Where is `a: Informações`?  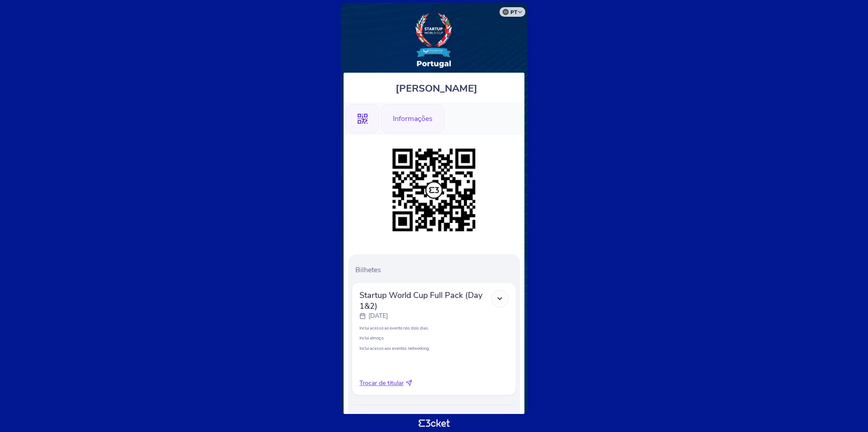 a: Informações is located at coordinates (412, 118).